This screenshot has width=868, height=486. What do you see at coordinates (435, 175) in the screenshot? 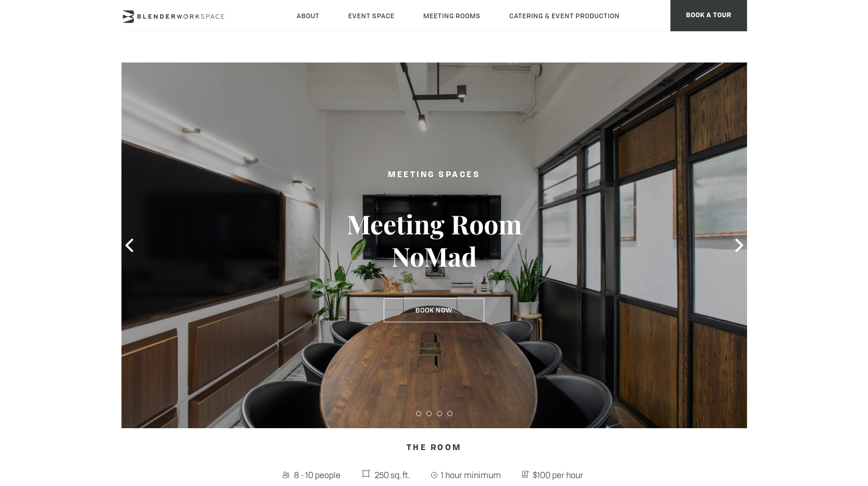
I see `h2: Meeting Spaces` at bounding box center [435, 175].